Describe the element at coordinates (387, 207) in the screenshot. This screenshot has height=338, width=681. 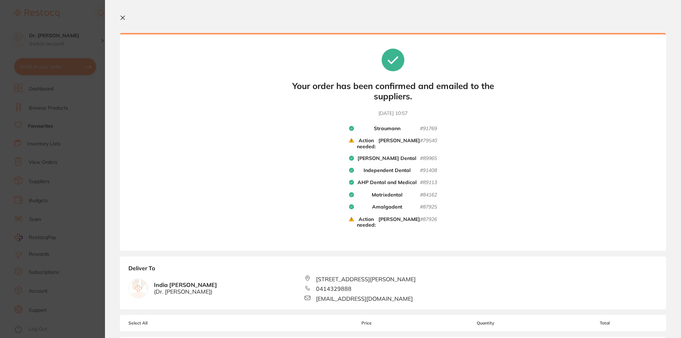
I see `b: Amalgadent` at that location.